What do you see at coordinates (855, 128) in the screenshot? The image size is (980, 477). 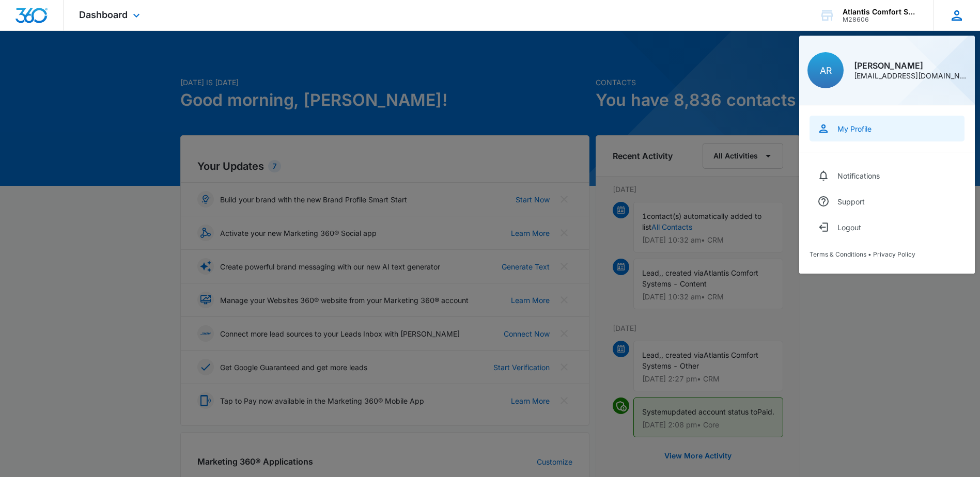 I see `div: My Profile` at bounding box center [855, 128].